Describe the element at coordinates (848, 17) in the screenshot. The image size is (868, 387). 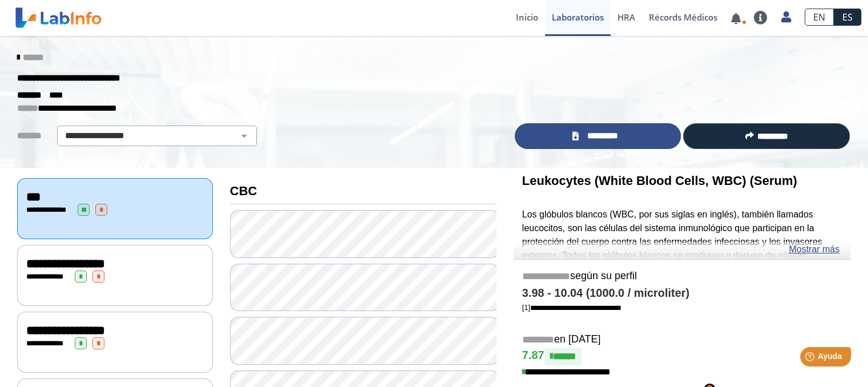
I see `a: ES` at that location.